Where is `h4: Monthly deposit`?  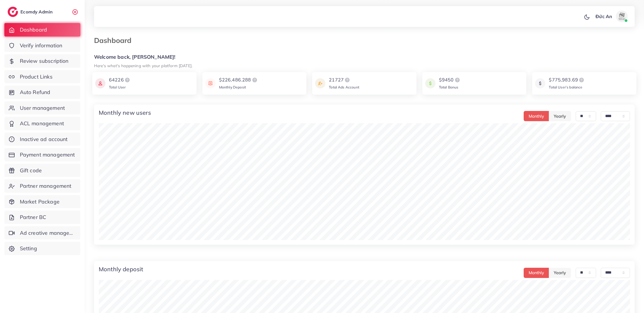 h4: Monthly deposit is located at coordinates (121, 269).